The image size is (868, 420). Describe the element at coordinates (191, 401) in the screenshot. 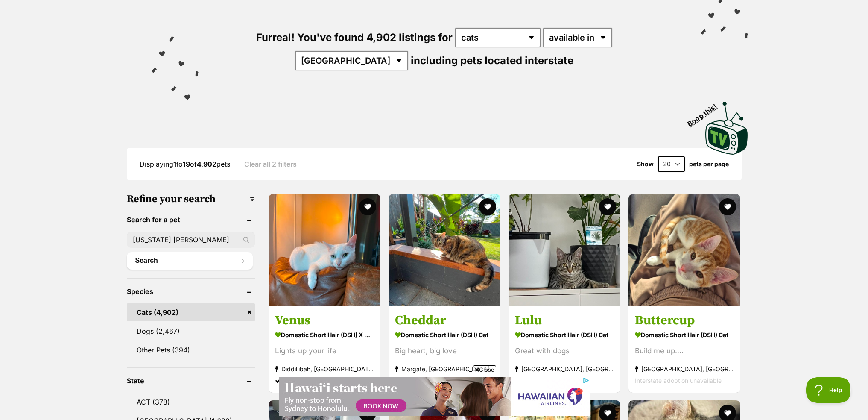

I see `a: ACT (378)` at that location.